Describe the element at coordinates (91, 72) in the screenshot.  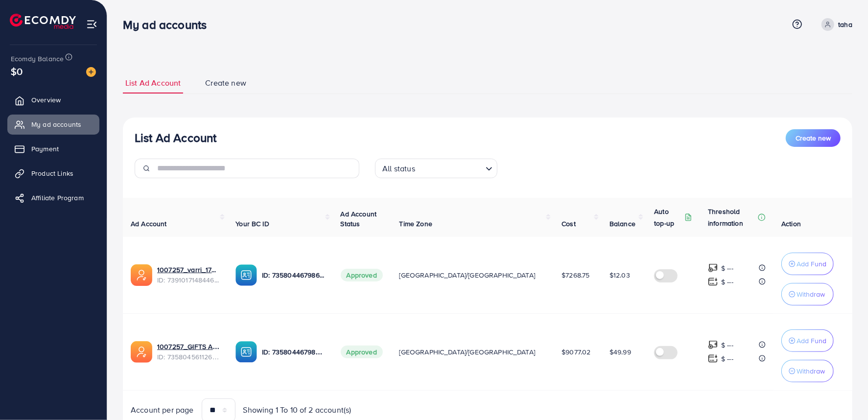
I see `img: image` at that location.